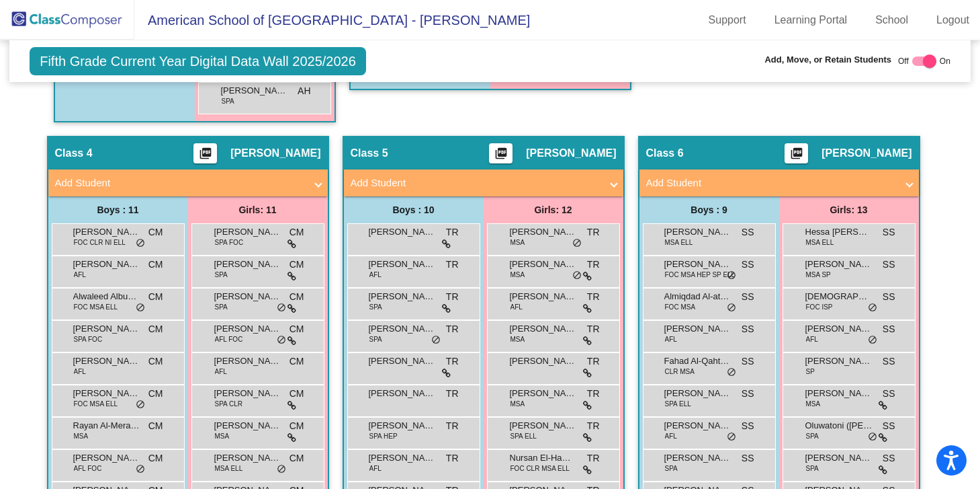 This screenshot has width=980, height=489. I want to click on span: SP, so click(810, 371).